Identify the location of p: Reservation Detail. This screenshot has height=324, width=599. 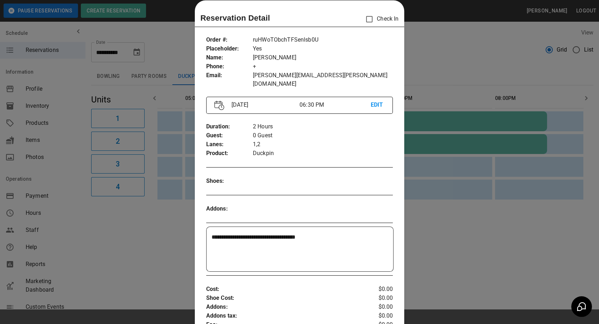
(235, 18).